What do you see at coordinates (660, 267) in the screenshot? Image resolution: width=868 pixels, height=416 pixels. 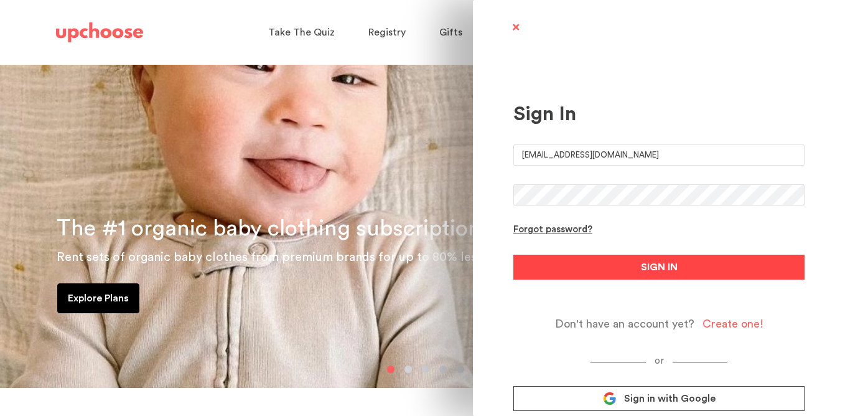 I see `span: SIGN IN` at bounding box center [660, 267].